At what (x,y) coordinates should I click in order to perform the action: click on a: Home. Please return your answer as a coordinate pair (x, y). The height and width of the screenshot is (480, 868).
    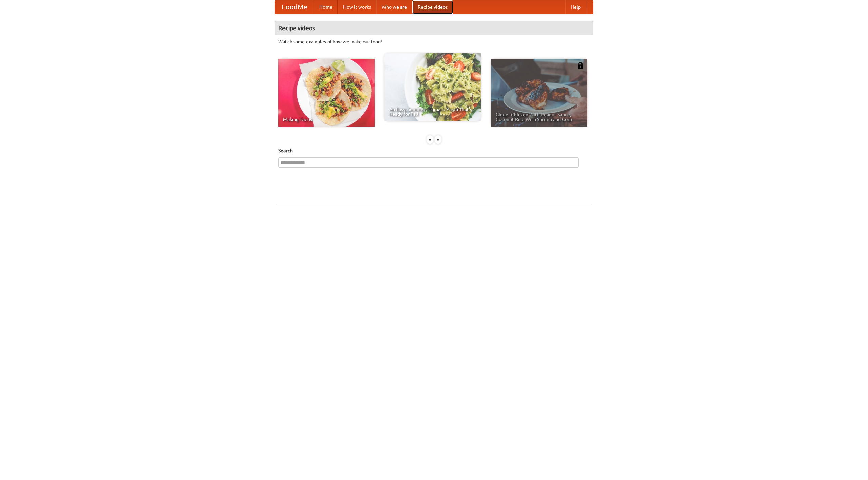
    Looking at the image, I should click on (326, 7).